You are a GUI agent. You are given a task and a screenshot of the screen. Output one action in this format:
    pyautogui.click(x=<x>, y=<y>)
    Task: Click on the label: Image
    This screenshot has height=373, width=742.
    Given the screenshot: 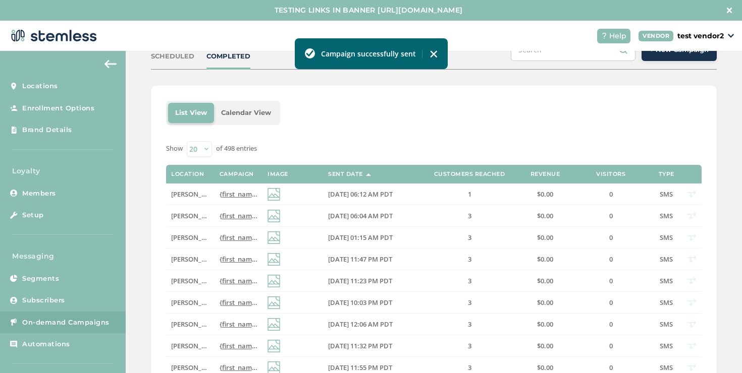 What is the action you would take?
    pyautogui.click(x=277, y=174)
    